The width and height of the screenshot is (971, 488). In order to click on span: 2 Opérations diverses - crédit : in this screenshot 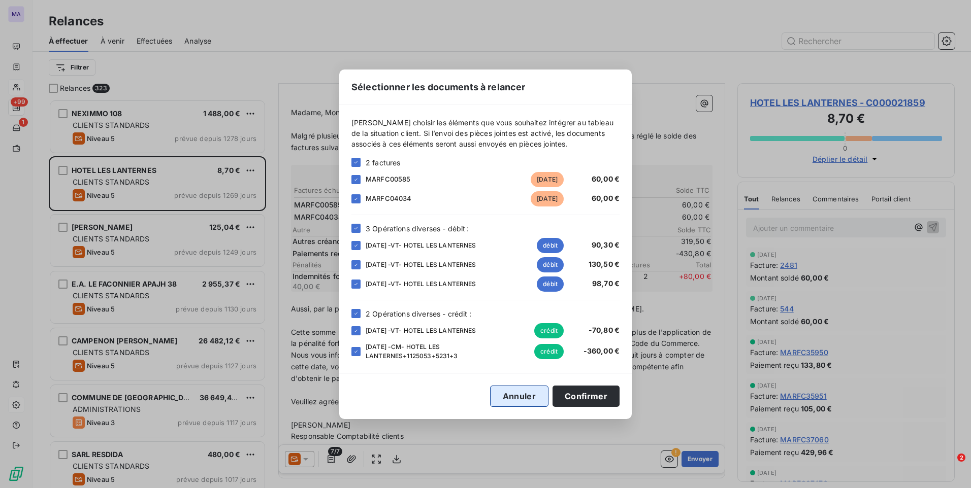, I will do `click(418, 314)`.